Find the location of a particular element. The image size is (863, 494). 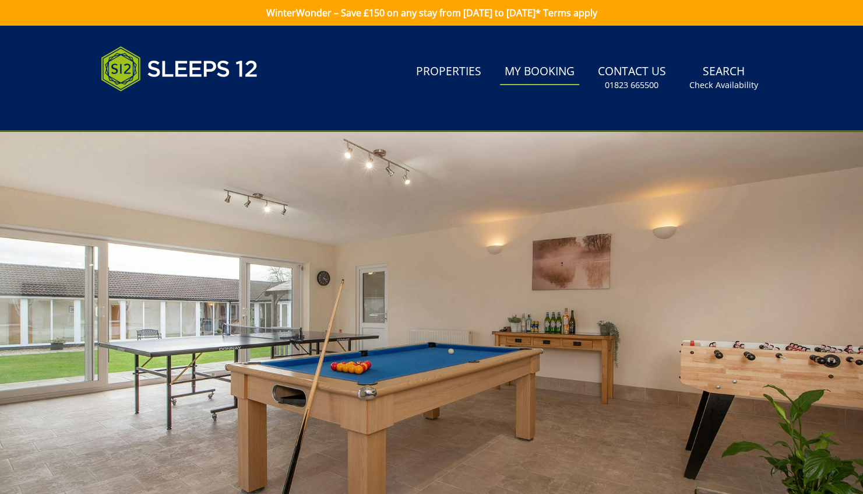

a: SearchCheck Availability is located at coordinates (724, 78).